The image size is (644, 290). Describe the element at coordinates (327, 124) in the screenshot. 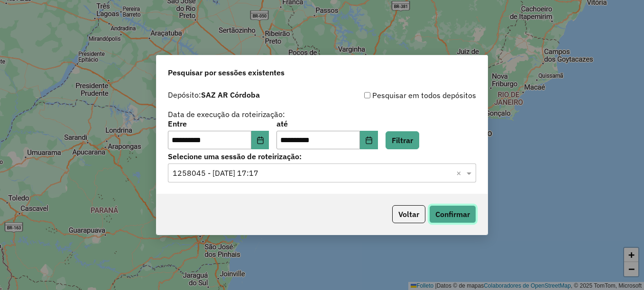

I see `label: até` at that location.